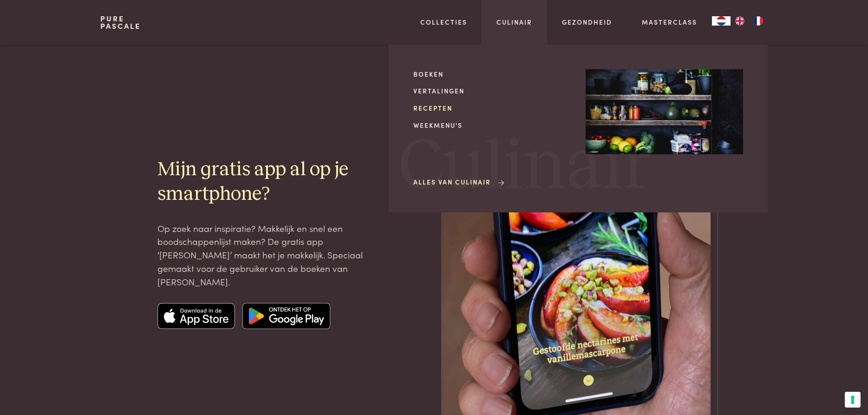  What do you see at coordinates (264, 182) in the screenshot?
I see `h2: Mijn gratis app al op je smartphone?` at bounding box center [264, 182].